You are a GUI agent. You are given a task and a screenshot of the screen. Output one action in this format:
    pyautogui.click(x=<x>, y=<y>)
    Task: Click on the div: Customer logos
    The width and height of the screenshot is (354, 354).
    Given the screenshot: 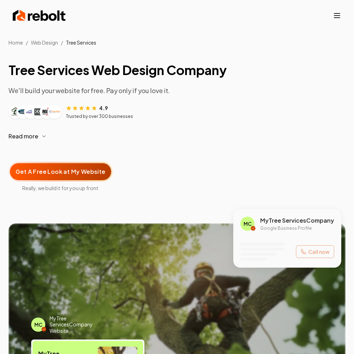 What is the action you would take?
    pyautogui.click(x=35, y=112)
    